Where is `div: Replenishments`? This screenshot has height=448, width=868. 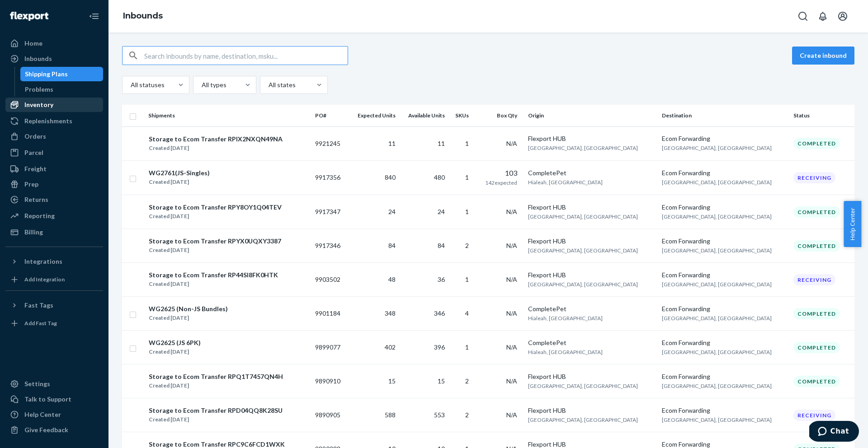 div: Replenishments is located at coordinates (48, 121).